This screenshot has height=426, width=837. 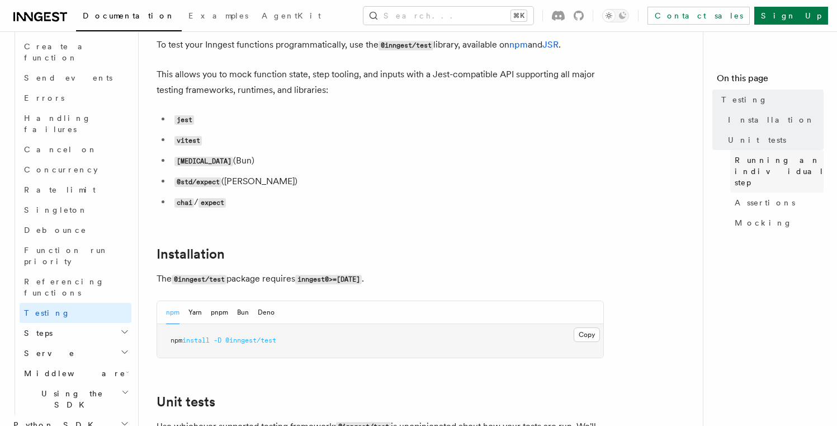 I want to click on span: install, so click(x=196, y=340).